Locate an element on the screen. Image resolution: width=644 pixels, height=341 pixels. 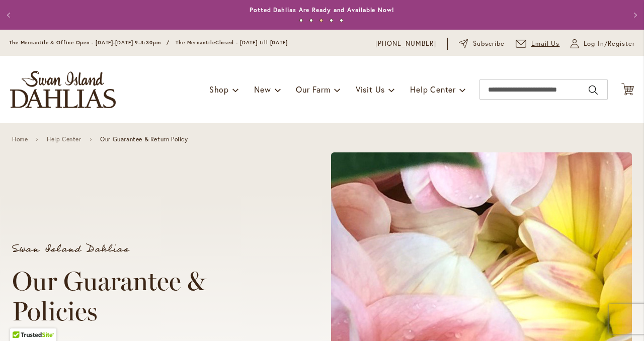
button: 2 of 5 is located at coordinates (311, 20).